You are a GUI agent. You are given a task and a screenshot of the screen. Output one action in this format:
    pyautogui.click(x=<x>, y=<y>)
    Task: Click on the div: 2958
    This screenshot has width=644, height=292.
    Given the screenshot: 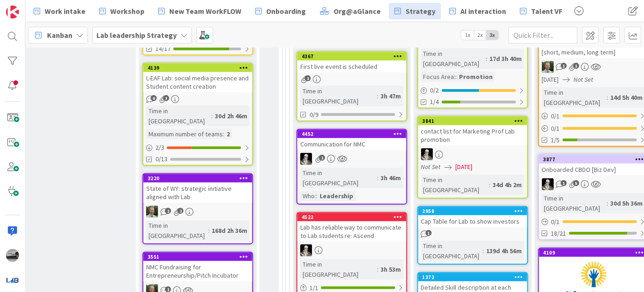 What is the action you would take?
    pyautogui.click(x=473, y=211)
    